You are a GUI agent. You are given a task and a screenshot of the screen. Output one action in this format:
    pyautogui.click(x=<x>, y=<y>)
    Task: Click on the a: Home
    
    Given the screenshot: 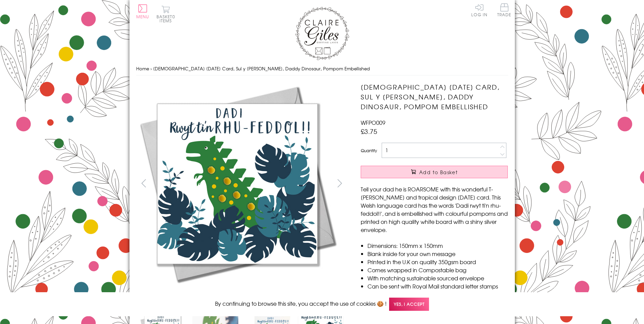 What is the action you would take?
    pyautogui.click(x=143, y=68)
    